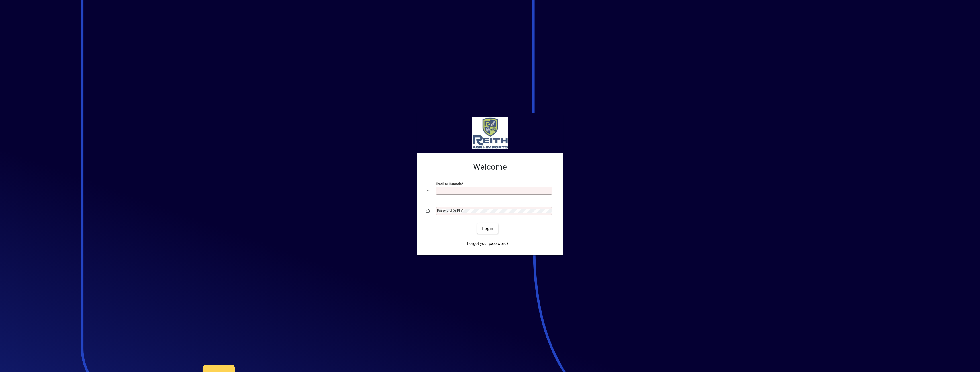 The width and height of the screenshot is (980, 372). Describe the element at coordinates (488, 243) in the screenshot. I see `a: Forgot your password?` at that location.